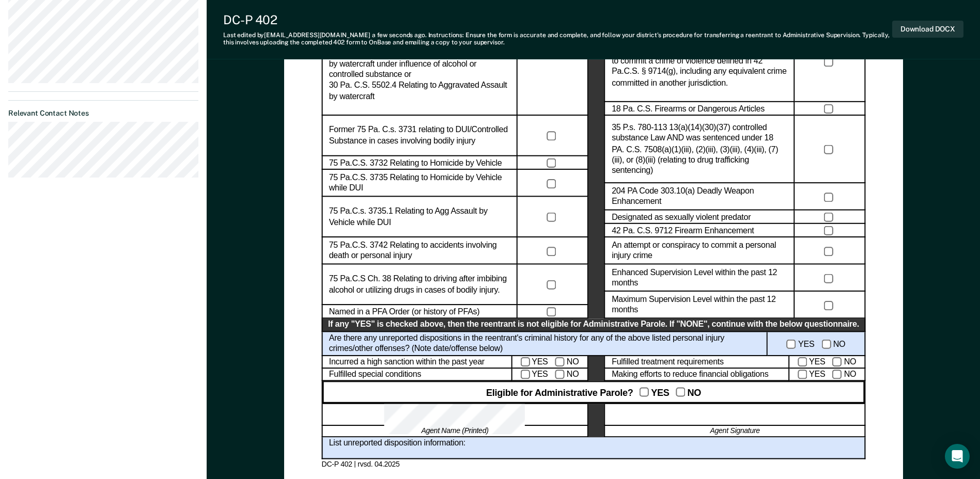 Image resolution: width=980 pixels, height=479 pixels. I want to click on dt: Relevant Contact Notes, so click(104, 113).